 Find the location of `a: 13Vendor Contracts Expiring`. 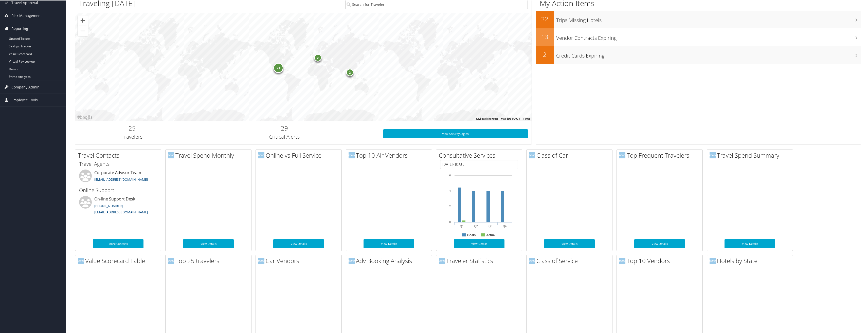

a: 13Vendor Contracts Expiring is located at coordinates (699, 37).